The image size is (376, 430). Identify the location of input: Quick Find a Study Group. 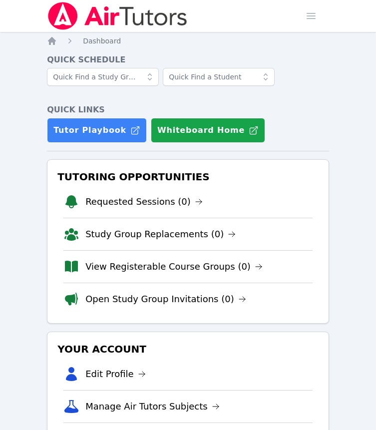
(103, 77).